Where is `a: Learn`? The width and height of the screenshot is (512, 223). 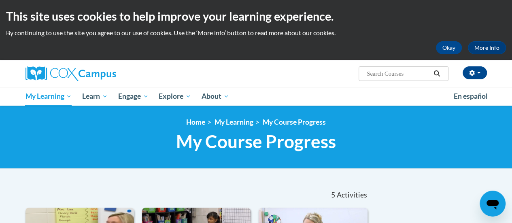 a: Learn is located at coordinates (95, 96).